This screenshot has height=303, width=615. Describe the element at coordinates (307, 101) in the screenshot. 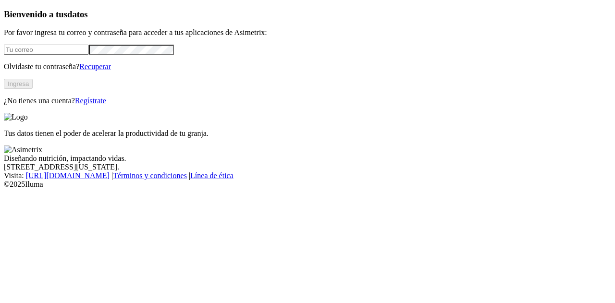

I see `p: ¿No tienes una cuenta?` at that location.